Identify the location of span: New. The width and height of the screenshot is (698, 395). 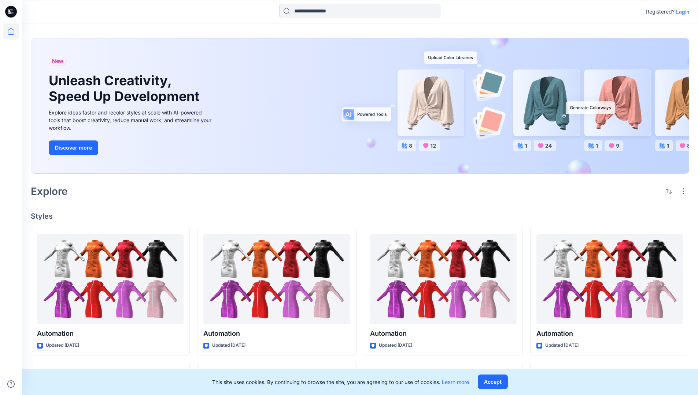
(57, 61).